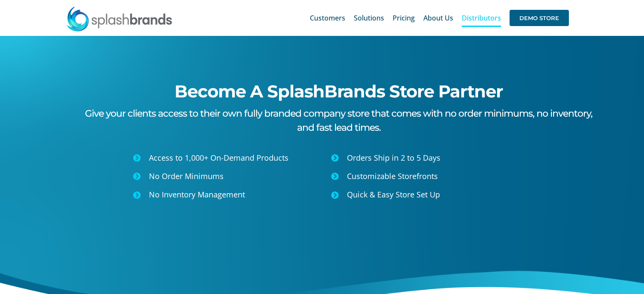  I want to click on a: DEMO STORE, so click(539, 18).